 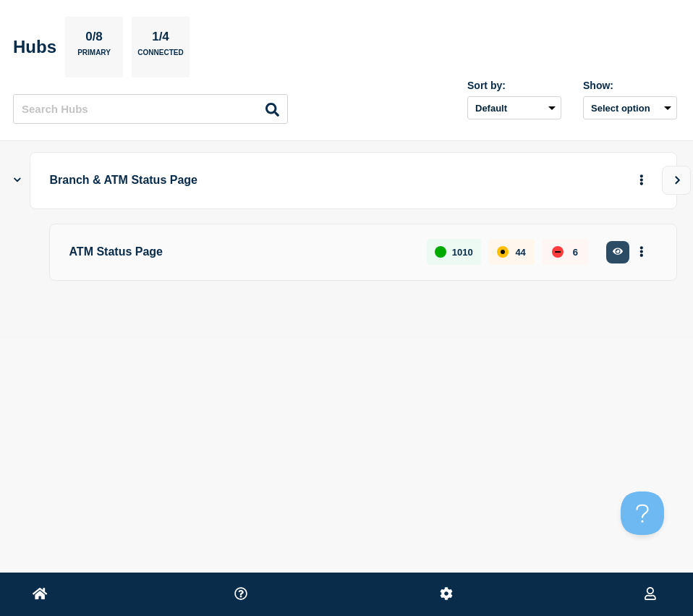 What do you see at coordinates (630, 86) in the screenshot?
I see `div: Show:` at bounding box center [630, 86].